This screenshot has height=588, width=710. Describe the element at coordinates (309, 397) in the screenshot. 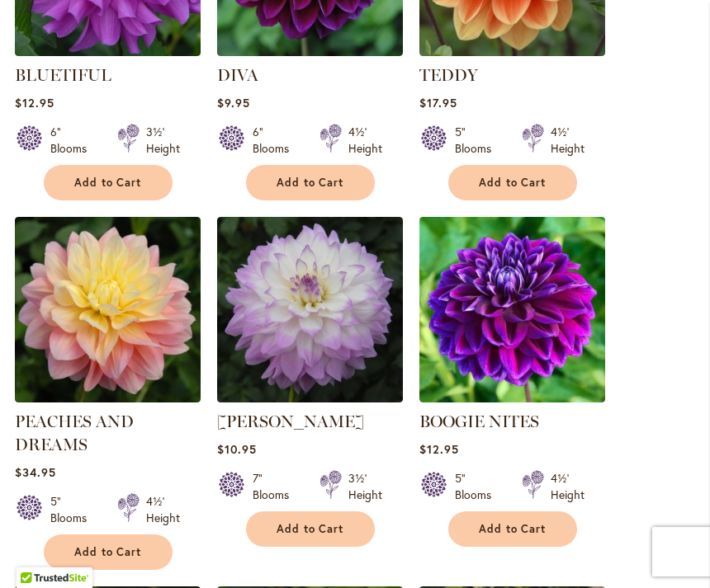

I see `a: MIKAYLA MIRANDA` at that location.